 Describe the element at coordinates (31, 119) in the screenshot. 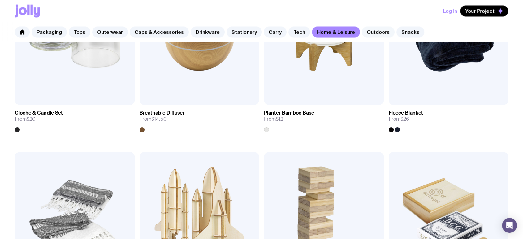

I see `span: $20` at that location.